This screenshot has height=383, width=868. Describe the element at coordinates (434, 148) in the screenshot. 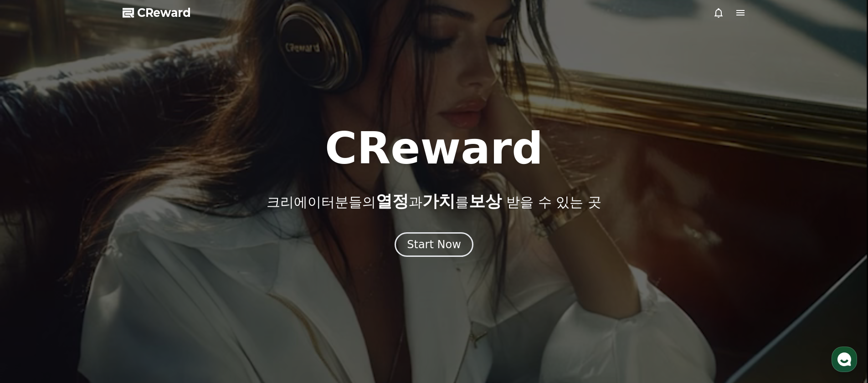

I see `h1: CReward` at that location.